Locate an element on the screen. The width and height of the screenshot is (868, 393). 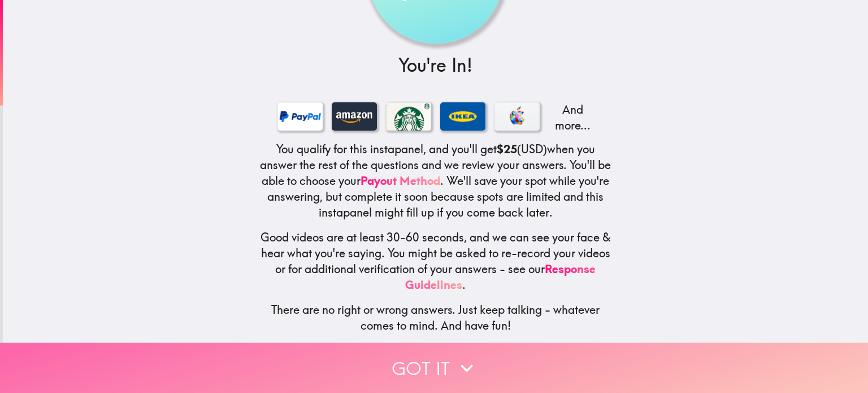
b: $25 is located at coordinates (507, 148).